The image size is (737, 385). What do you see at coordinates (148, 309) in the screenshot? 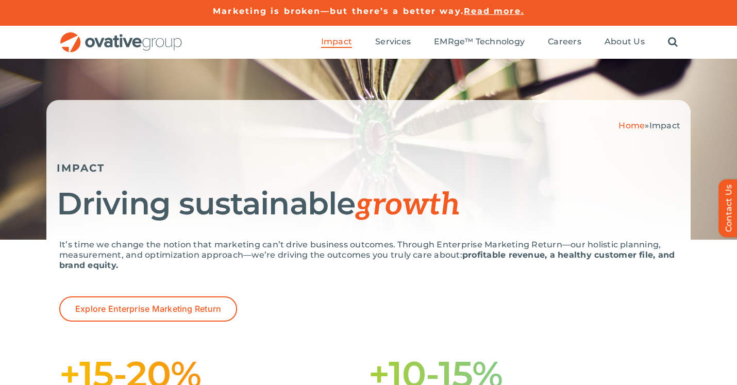
I see `span: Explore Enterprise Marketing Return` at bounding box center [148, 309].